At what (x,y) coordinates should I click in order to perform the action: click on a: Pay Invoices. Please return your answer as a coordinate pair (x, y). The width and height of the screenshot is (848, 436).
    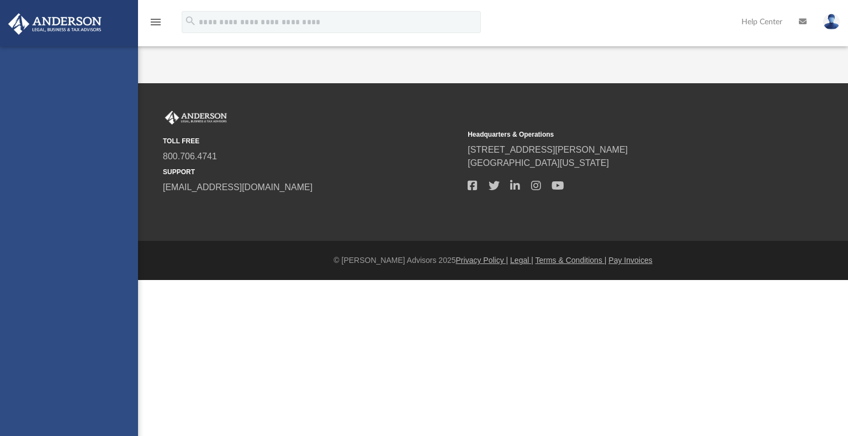
    Looking at the image, I should click on (630, 260).